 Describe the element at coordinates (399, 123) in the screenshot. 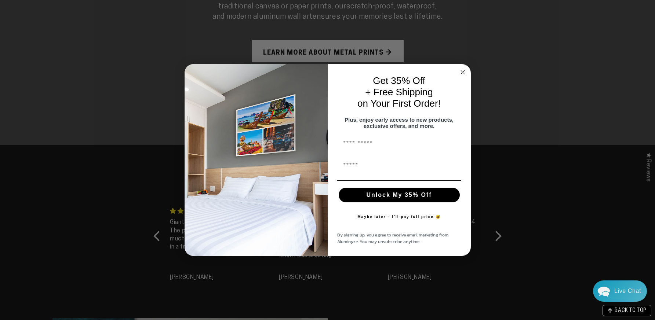

I see `span: Plus, enjoy early access to new products, exclusive offers, and more.` at that location.